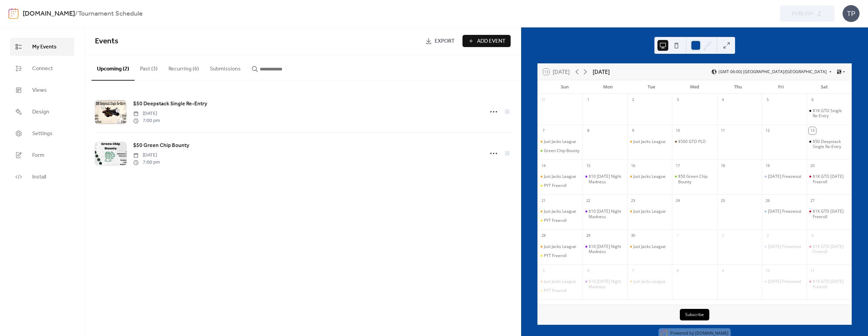  Describe the element at coordinates (768, 131) in the screenshot. I see `div: 12` at that location.